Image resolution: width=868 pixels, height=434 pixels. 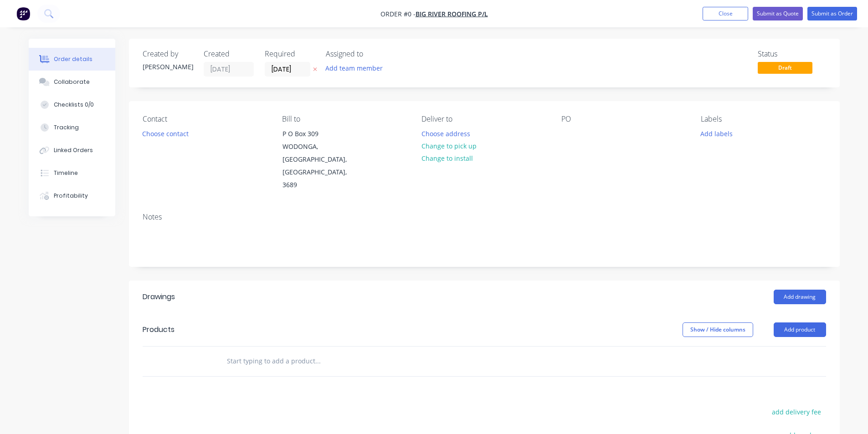 What do you see at coordinates (72, 59) in the screenshot?
I see `button: Order details` at bounding box center [72, 59].